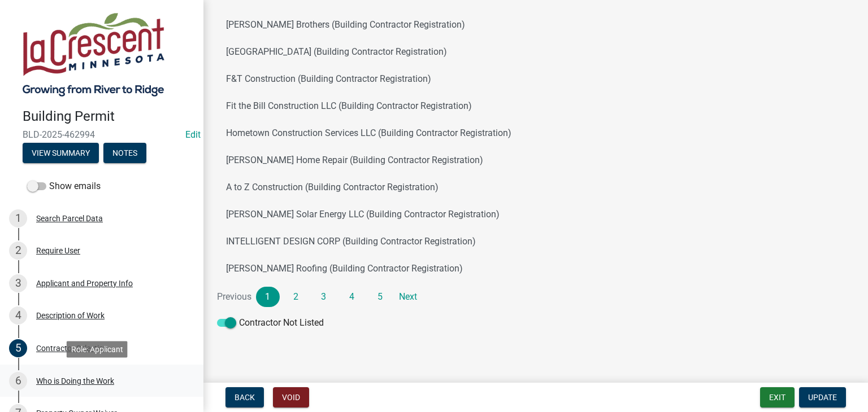  What do you see at coordinates (380, 297) in the screenshot?
I see `a: 5` at bounding box center [380, 297].